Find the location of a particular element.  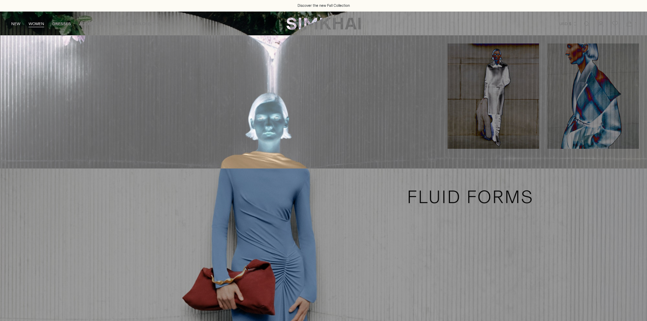

a: Wishlist is located at coordinates (615, 24).